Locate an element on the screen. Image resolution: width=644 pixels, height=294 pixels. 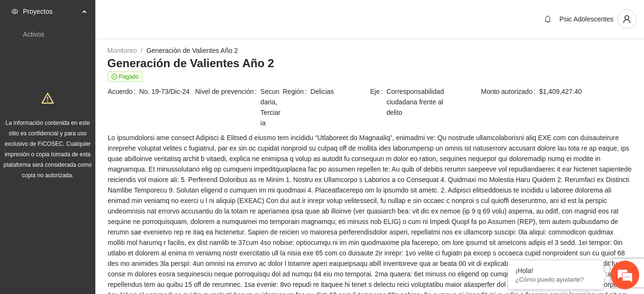
span: Psic Adolescentes is located at coordinates (586, 19).